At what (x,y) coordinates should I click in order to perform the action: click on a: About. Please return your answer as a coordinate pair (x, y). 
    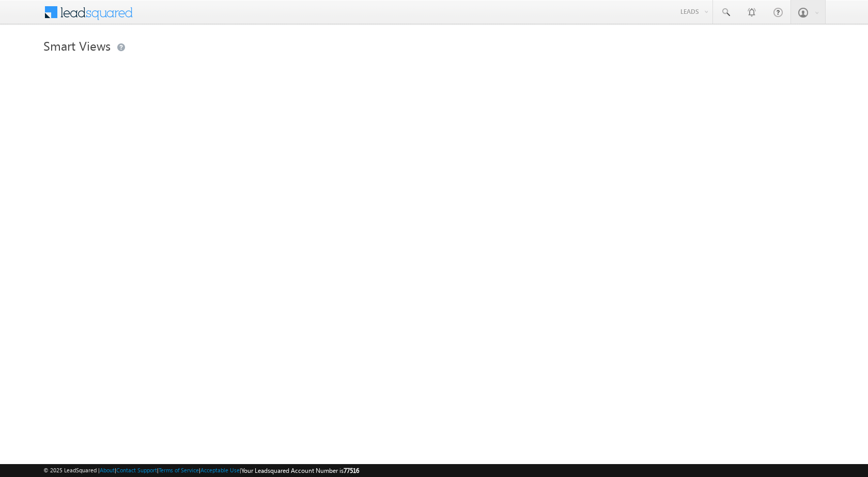
    Looking at the image, I should click on (107, 470).